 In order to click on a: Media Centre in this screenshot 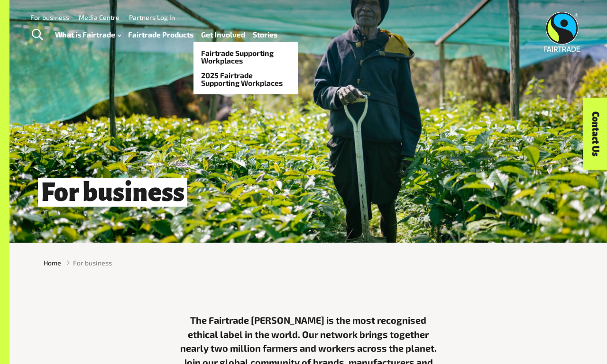, I will do `click(99, 17)`.